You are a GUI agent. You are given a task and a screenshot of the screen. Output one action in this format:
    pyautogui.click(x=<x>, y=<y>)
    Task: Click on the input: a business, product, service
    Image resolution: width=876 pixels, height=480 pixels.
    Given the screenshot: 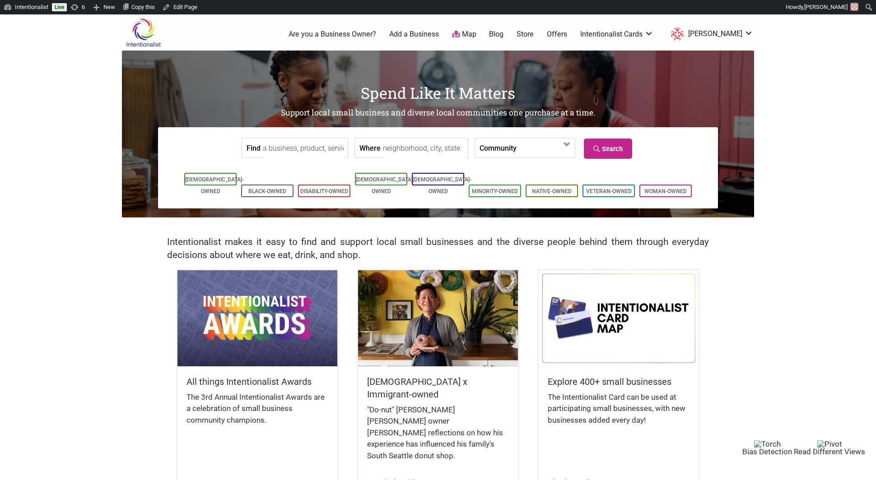 What is the action you would take?
    pyautogui.click(x=304, y=148)
    